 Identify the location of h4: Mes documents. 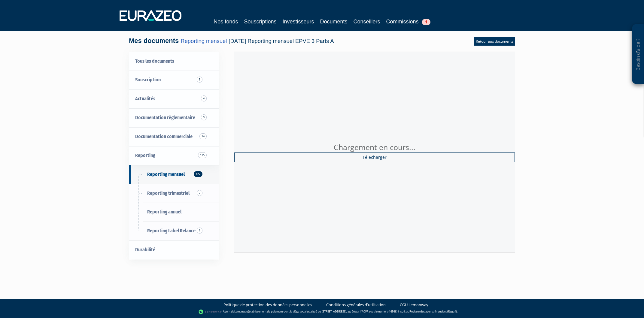
(231, 41).